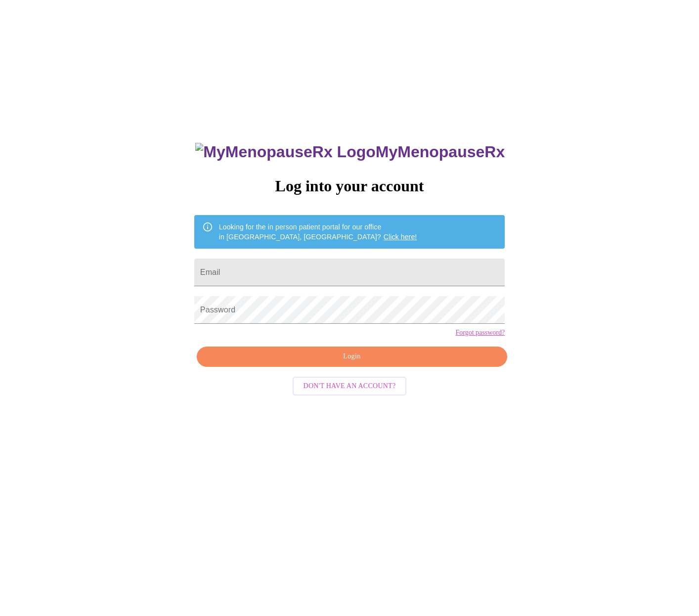 This screenshot has width=699, height=616. I want to click on button: Login, so click(352, 357).